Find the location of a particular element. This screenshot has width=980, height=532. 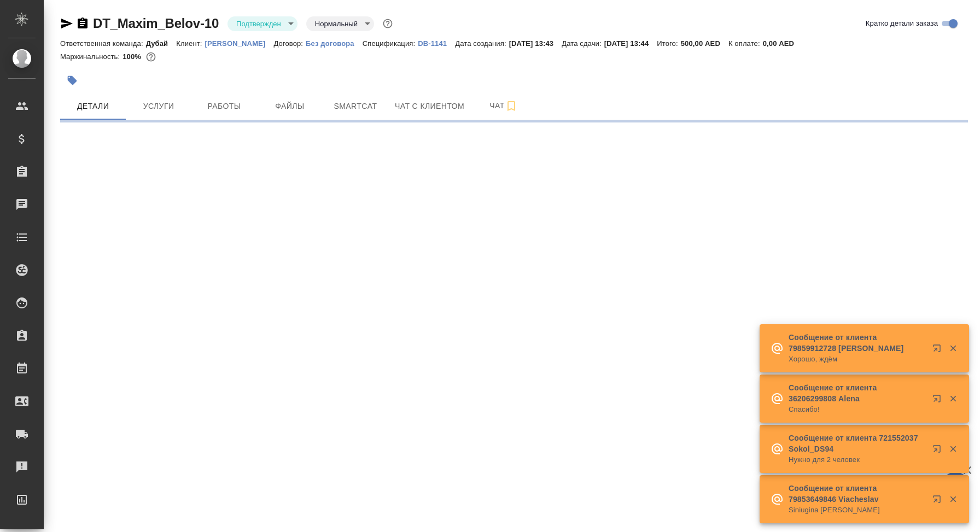

p: Хорошо, ждём is located at coordinates (857, 359).